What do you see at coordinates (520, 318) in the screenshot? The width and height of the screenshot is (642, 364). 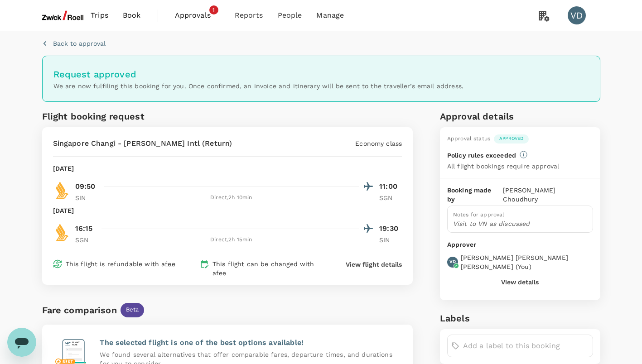 I see `h6: Labels` at bounding box center [520, 318].